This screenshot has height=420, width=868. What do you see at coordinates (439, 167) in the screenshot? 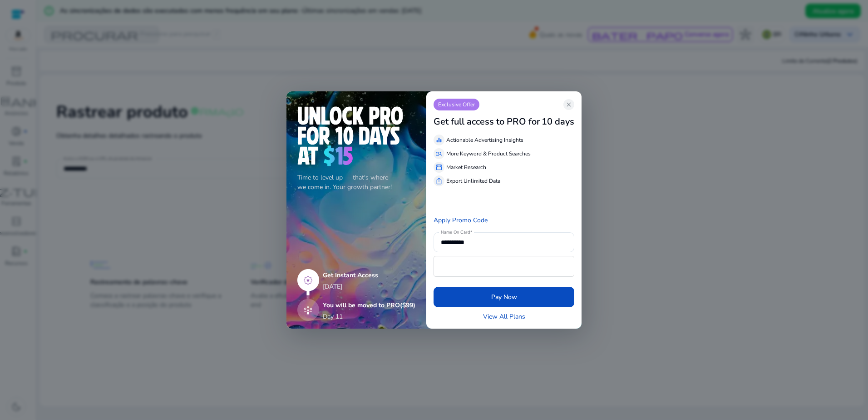
I see `span: storefront` at bounding box center [439, 167].